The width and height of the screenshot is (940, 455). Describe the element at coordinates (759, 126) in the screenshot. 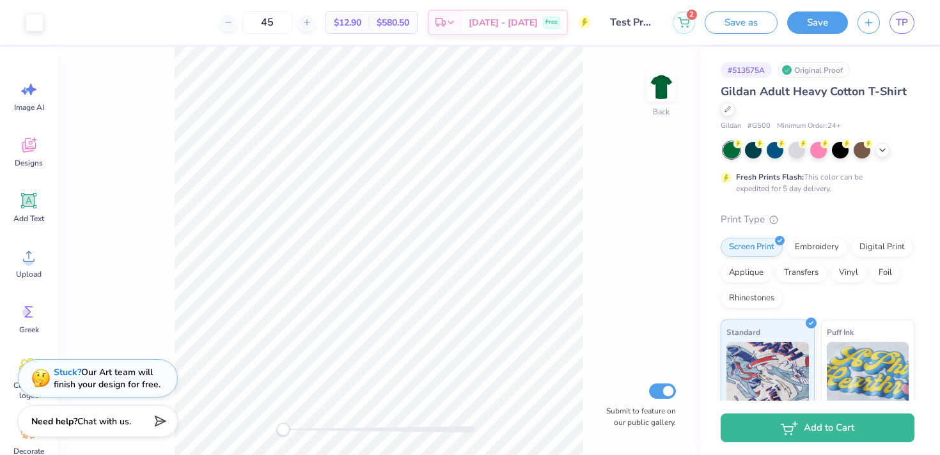

I see `span: # G500` at that location.